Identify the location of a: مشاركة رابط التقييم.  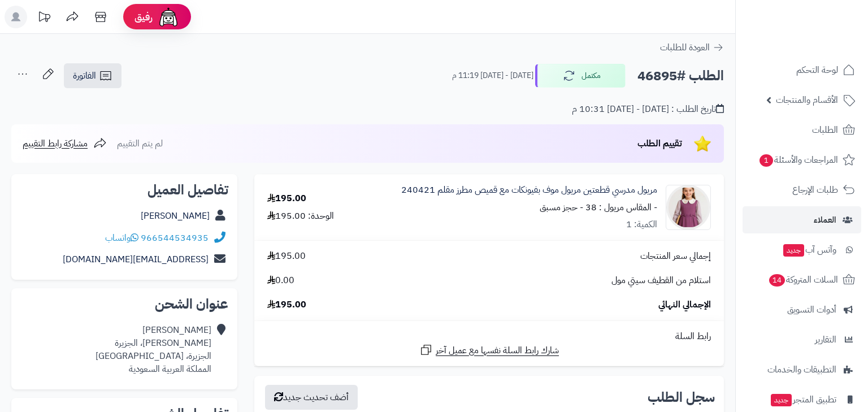
(64, 143).